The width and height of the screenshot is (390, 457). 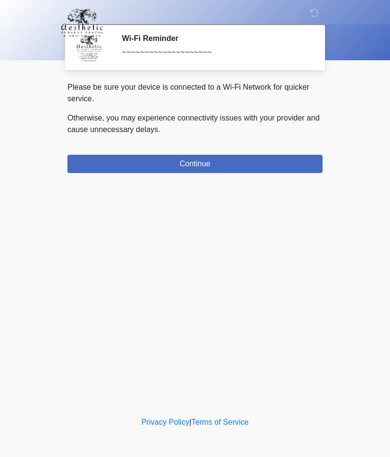 I want to click on a: Terms of Service, so click(x=220, y=421).